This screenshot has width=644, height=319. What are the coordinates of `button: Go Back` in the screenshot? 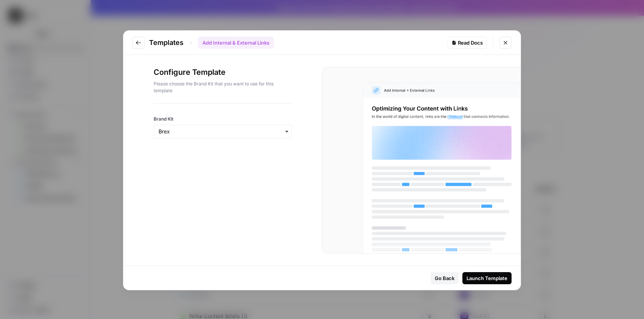 It's located at (445, 278).